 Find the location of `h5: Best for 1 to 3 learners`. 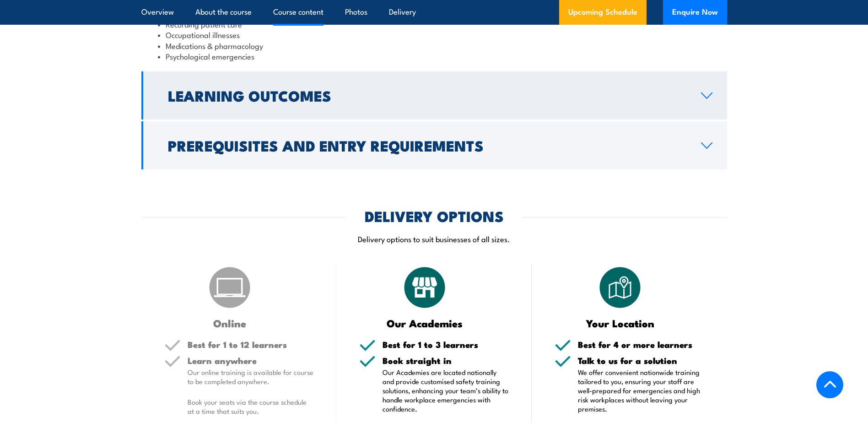

h5: Best for 1 to 3 learners is located at coordinates (446, 344).